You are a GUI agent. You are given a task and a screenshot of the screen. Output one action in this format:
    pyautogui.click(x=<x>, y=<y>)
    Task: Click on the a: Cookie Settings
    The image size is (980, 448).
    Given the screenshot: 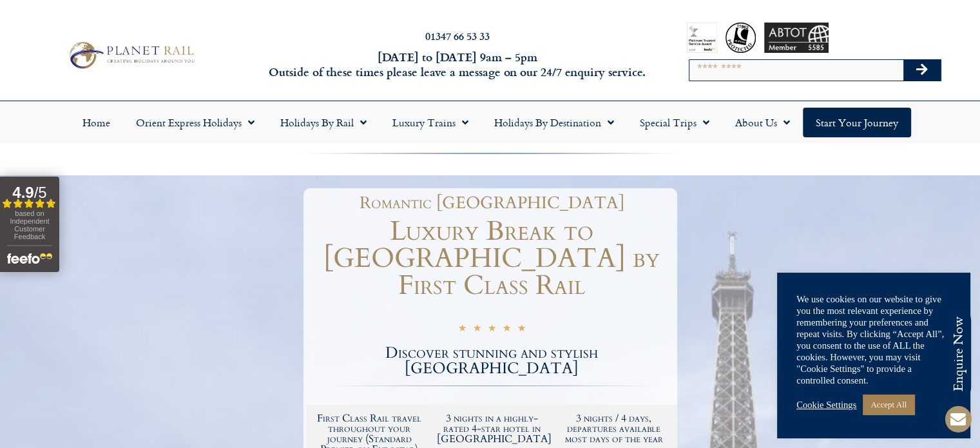 What is the action you would take?
    pyautogui.click(x=826, y=405)
    